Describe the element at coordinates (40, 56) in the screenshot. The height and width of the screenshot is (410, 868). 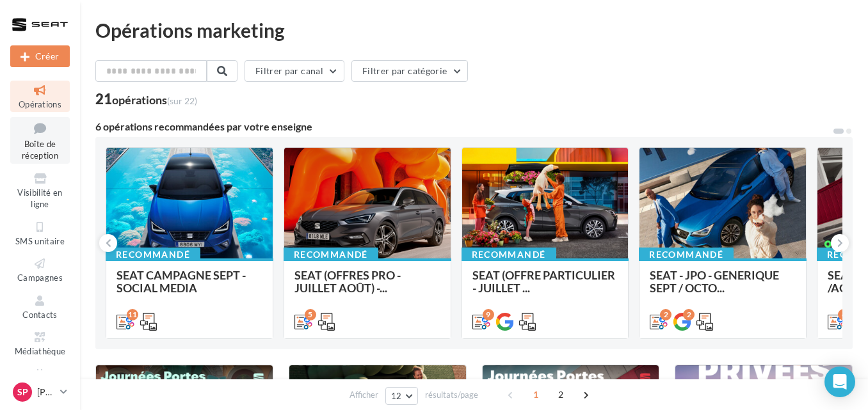
I see `button: Créer` at that location.